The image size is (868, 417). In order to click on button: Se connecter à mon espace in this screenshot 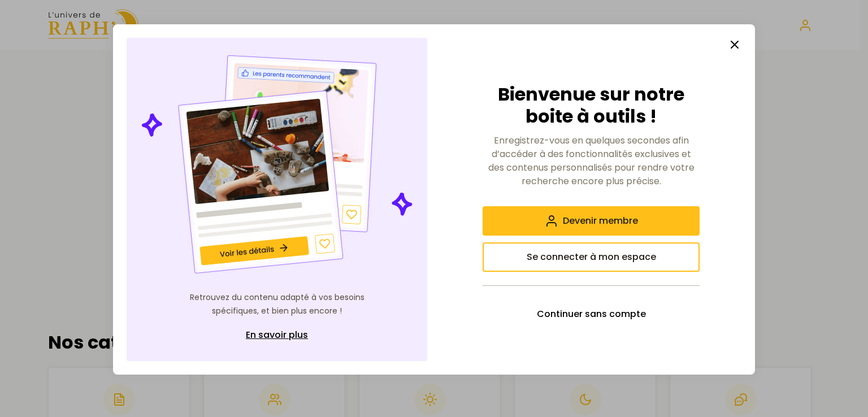, I will do `click(591, 257)`.